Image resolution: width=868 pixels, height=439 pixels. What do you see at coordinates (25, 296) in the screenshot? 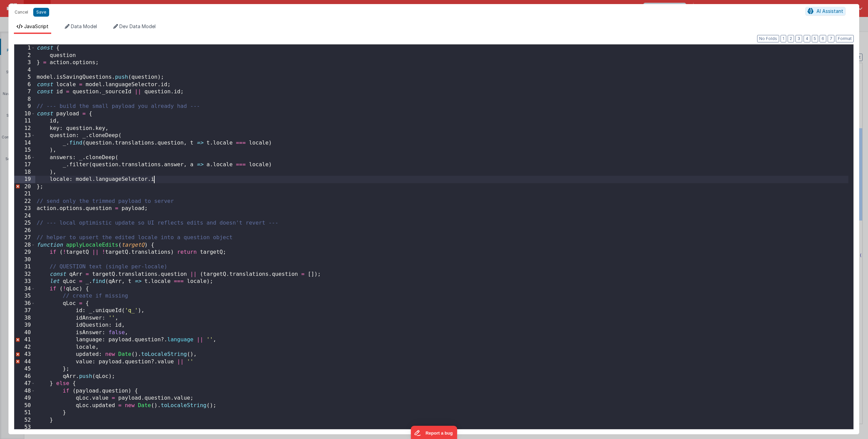
I see `div: 35` at bounding box center [25, 296].